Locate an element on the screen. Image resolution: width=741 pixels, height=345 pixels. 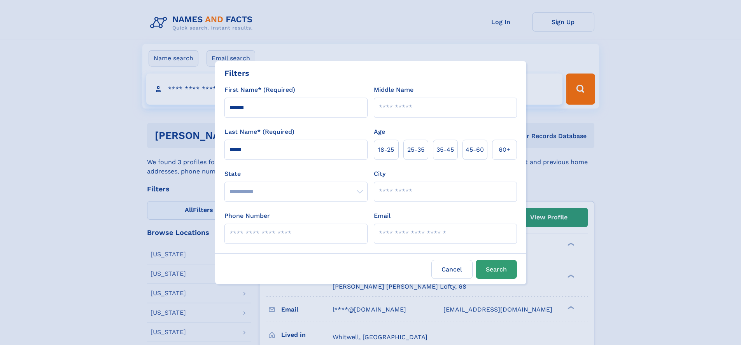
label: First Name* (Required) is located at coordinates (260, 90).